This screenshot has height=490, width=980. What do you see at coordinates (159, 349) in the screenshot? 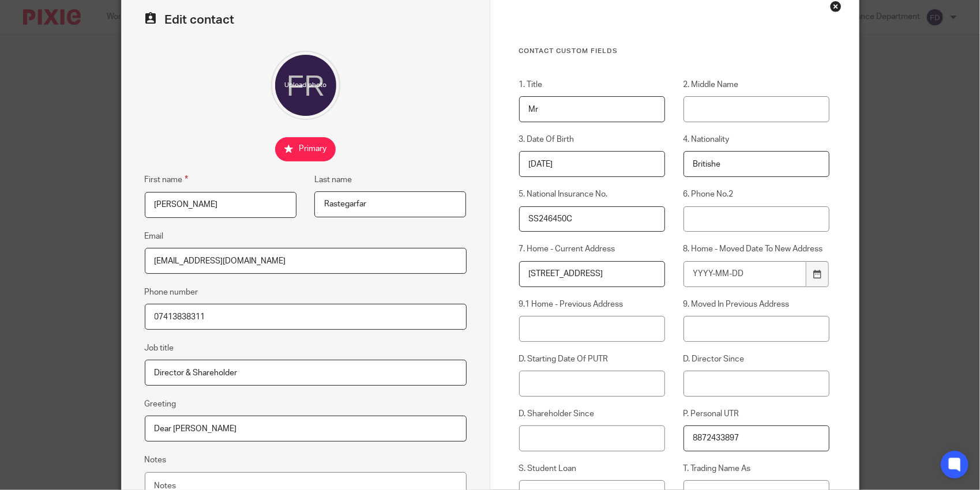
I see `label: Job title` at bounding box center [159, 349].